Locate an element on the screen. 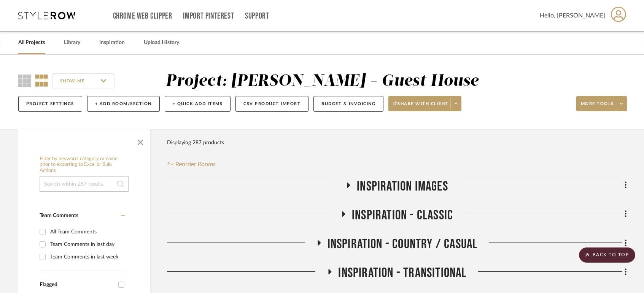 This screenshot has height=293, width=644. a: Support is located at coordinates (257, 16).